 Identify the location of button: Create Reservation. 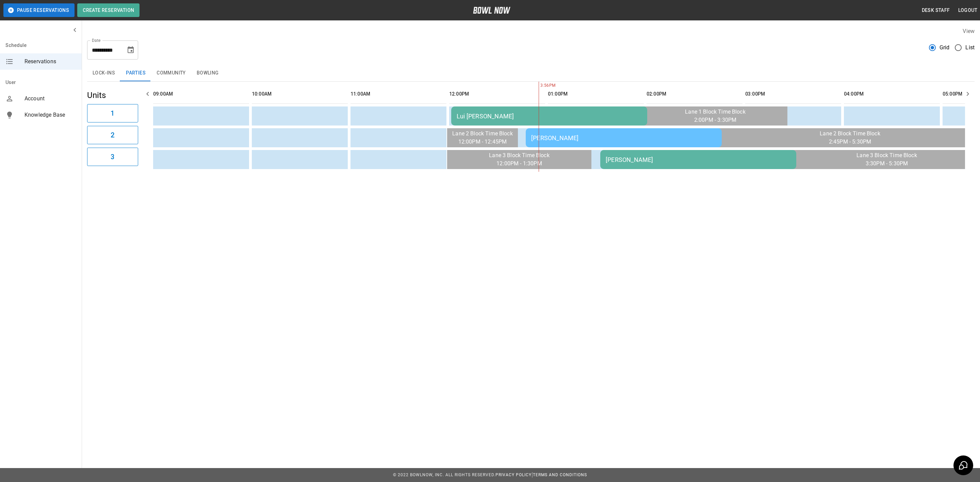
(108, 10).